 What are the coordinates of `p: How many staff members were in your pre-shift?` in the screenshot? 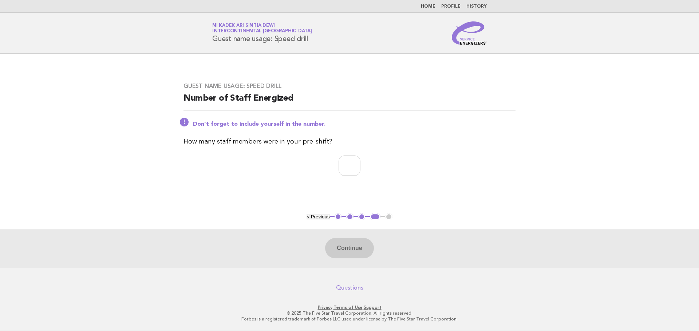 It's located at (349, 142).